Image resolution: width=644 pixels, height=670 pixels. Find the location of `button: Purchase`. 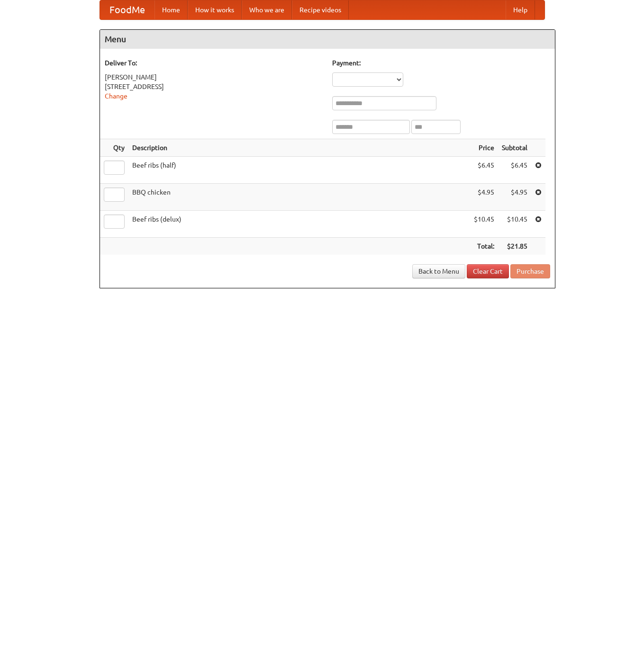

button: Purchase is located at coordinates (530, 271).